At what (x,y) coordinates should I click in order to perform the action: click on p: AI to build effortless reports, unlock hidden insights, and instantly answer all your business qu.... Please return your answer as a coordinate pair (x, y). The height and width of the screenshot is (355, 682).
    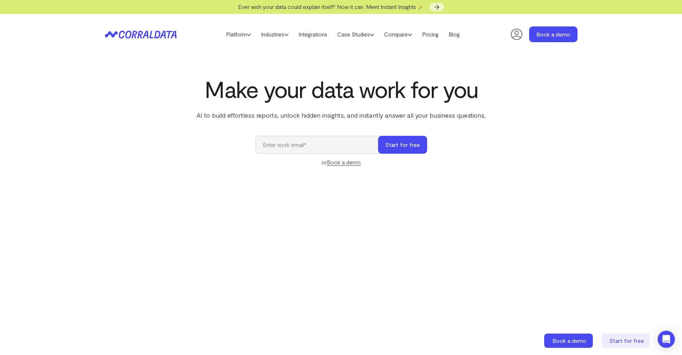
    Looking at the image, I should click on (341, 115).